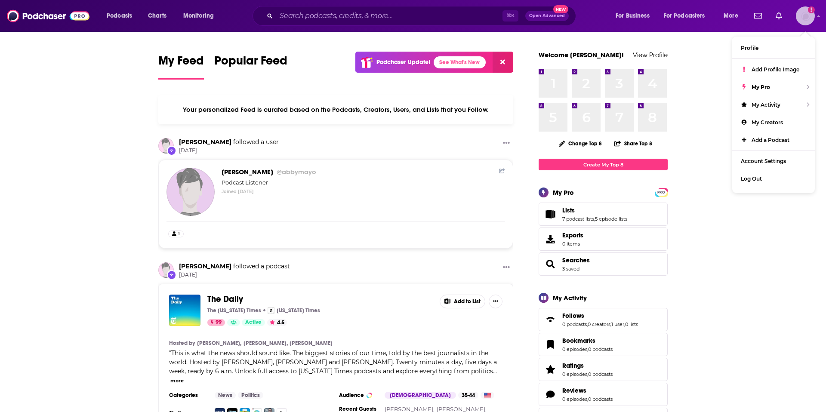 This screenshot has height=412, width=826. What do you see at coordinates (157, 16) in the screenshot?
I see `span: Charts` at bounding box center [157, 16].